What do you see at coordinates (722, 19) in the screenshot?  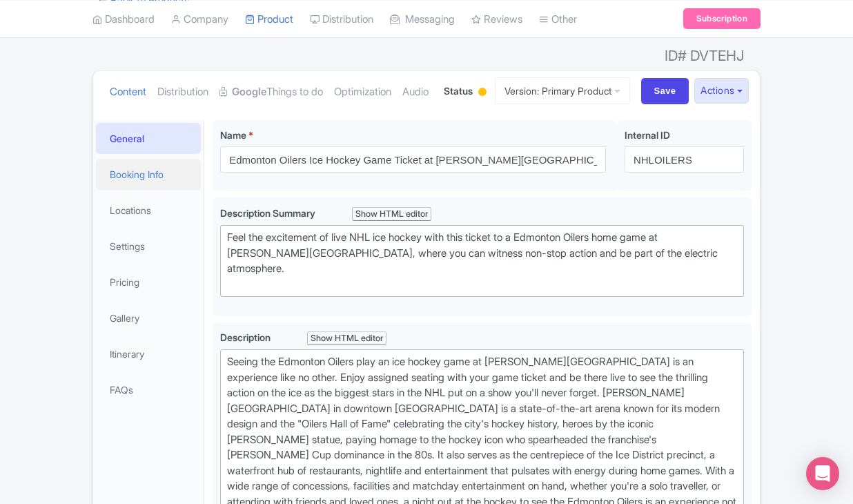 I see `a: Subscription` at bounding box center [722, 19].